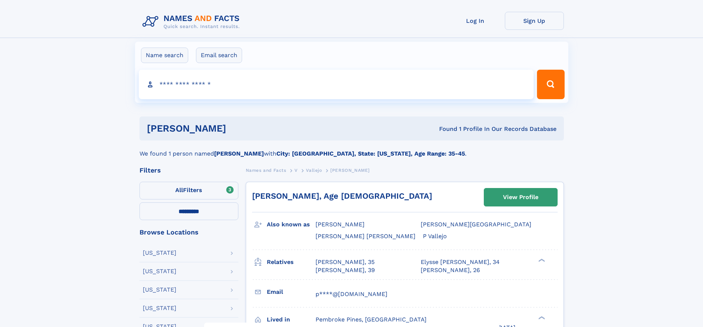 The image size is (703, 327). I want to click on span: Vallejo, so click(314, 170).